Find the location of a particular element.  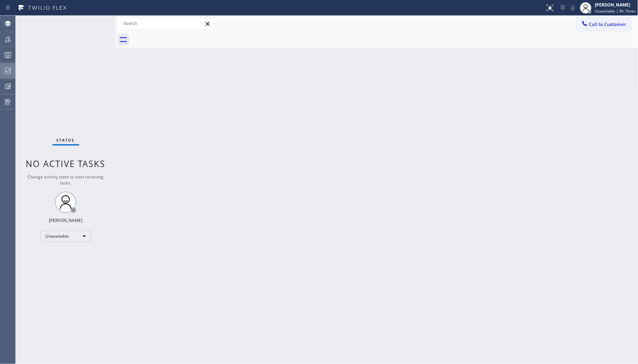

button: Mute is located at coordinates (573, 8).